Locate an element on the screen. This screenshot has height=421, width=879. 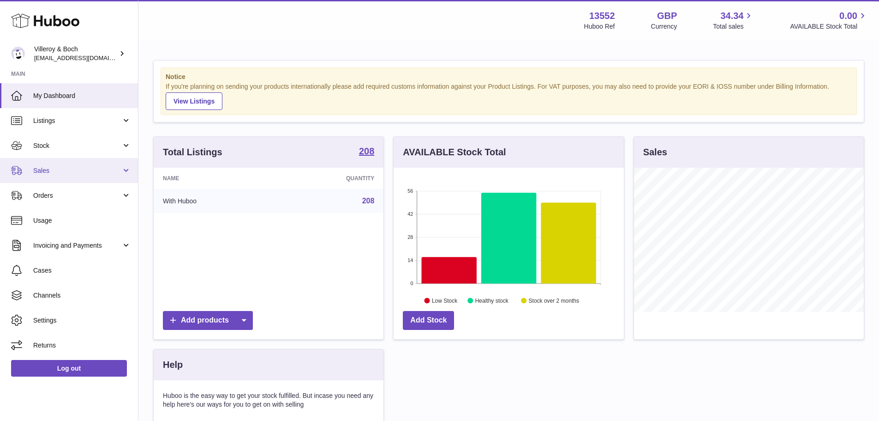
span: Total sales is located at coordinates (734, 26).